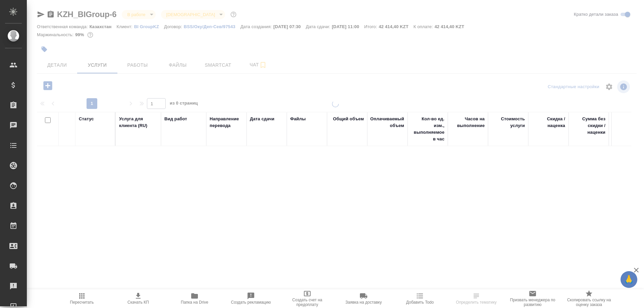 Image resolution: width=644 pixels, height=308 pixels. I want to click on div: Файлы, so click(298, 119).